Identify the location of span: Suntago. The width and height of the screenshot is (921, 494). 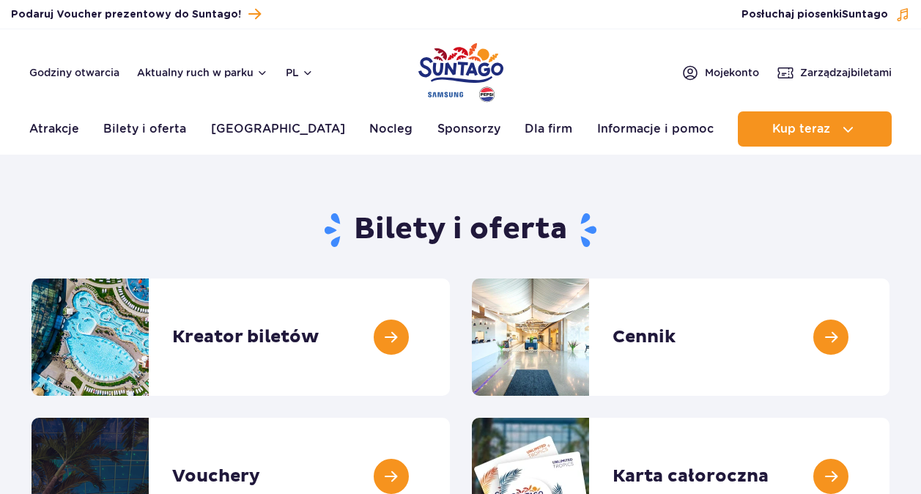
(865, 15).